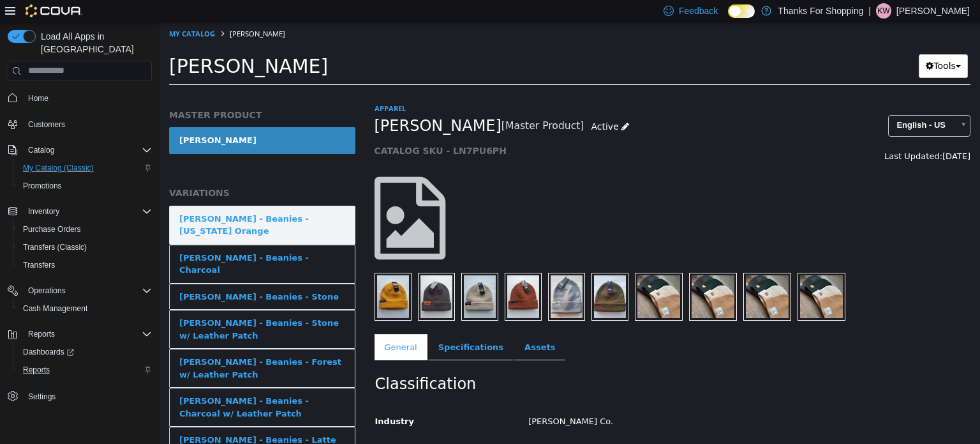 The width and height of the screenshot is (980, 444). Describe the element at coordinates (884, 11) in the screenshot. I see `div: Kennedy Wilson` at that location.